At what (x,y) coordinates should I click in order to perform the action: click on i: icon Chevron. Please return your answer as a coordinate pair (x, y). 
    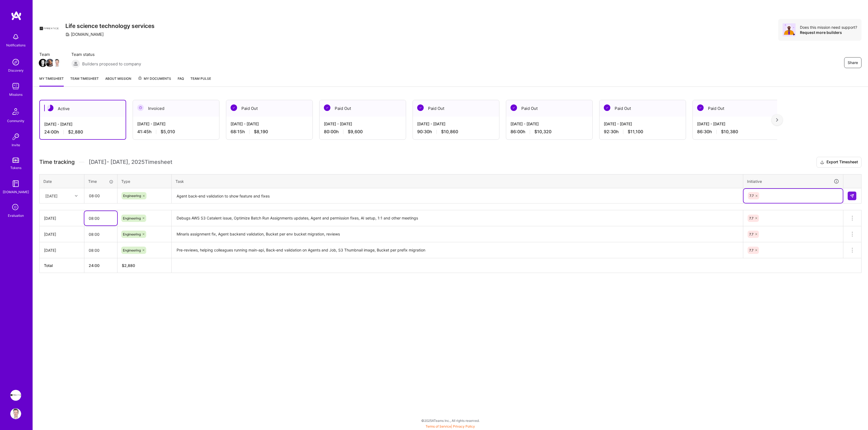
    Looking at the image, I should click on (76, 196).